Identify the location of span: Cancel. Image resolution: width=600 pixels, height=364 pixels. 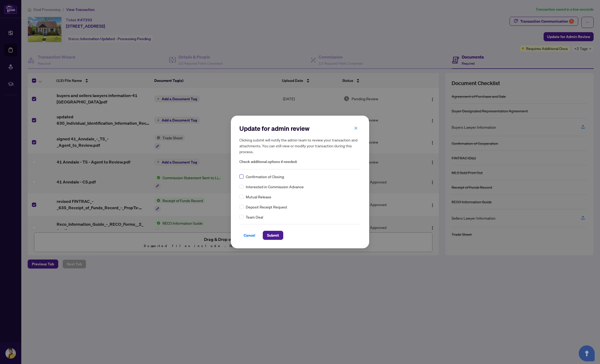
(250, 235).